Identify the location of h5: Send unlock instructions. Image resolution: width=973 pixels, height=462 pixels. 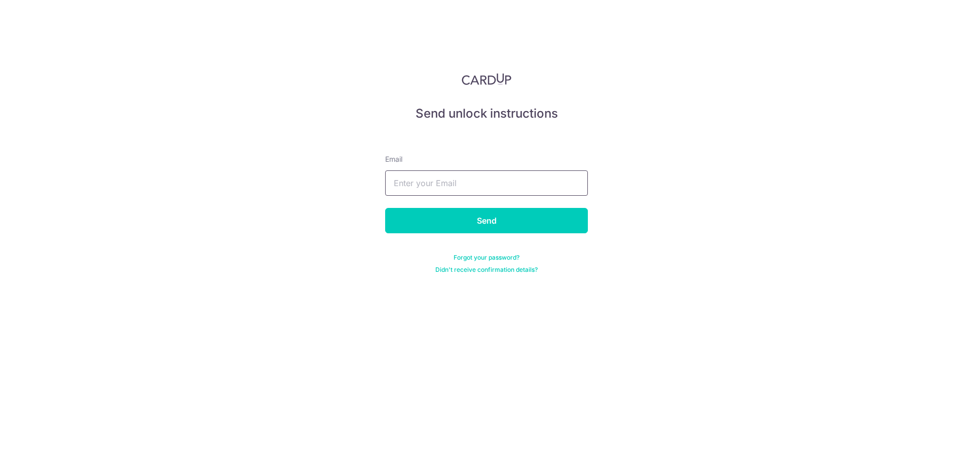
(487, 114).